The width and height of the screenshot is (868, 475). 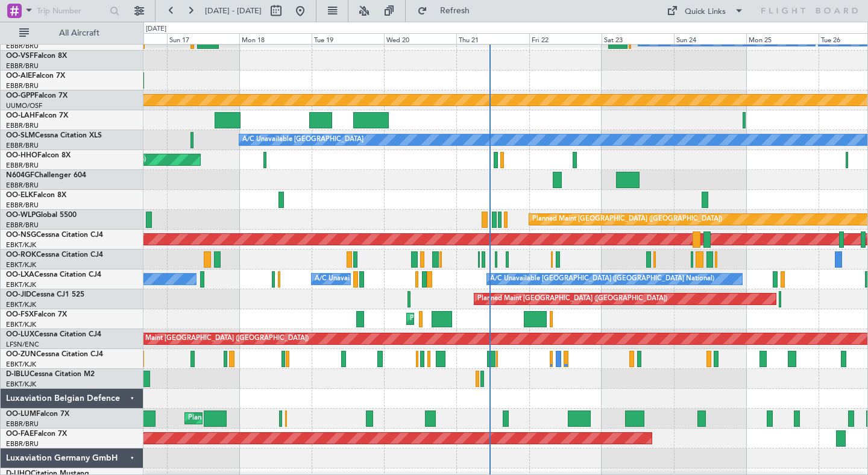 What do you see at coordinates (55, 235) in the screenshot?
I see `a: OO-NSGCessna Citation CJ4` at bounding box center [55, 235].